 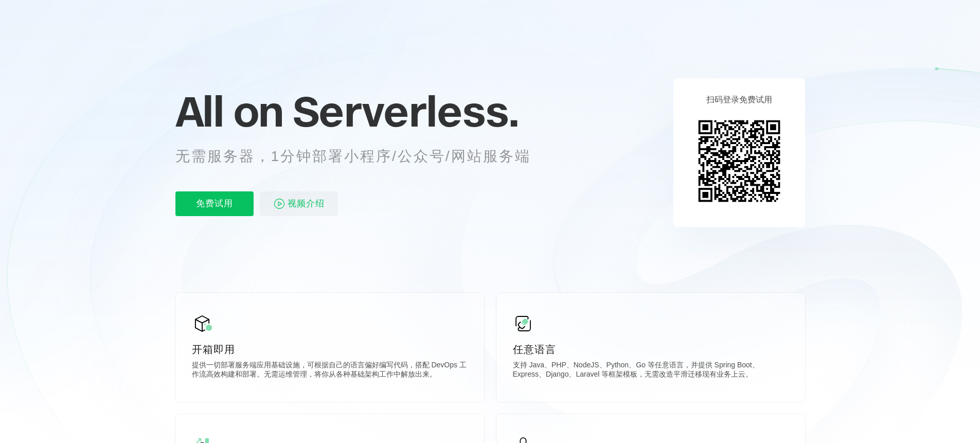 What do you see at coordinates (651, 371) in the screenshot?
I see `p: 支持 Java、PHP、NodeJS、Python、Go 等任意语言，并提供 Spring Boot、Express、Django、Laravel 等框架模板，无需改造平滑迁移现有业务上云。` at bounding box center [651, 371].